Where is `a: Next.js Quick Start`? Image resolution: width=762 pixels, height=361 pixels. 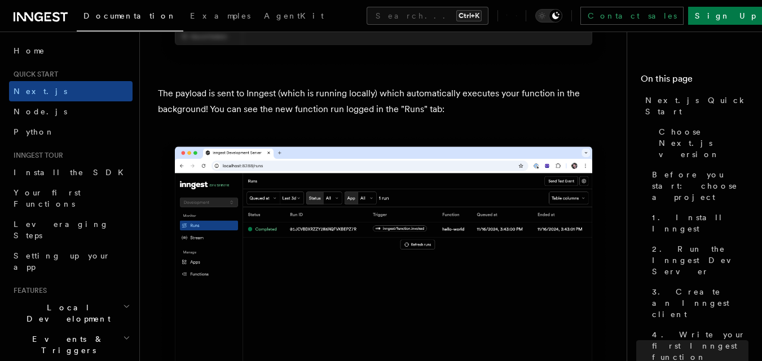 a: Next.js Quick Start is located at coordinates (694, 106).